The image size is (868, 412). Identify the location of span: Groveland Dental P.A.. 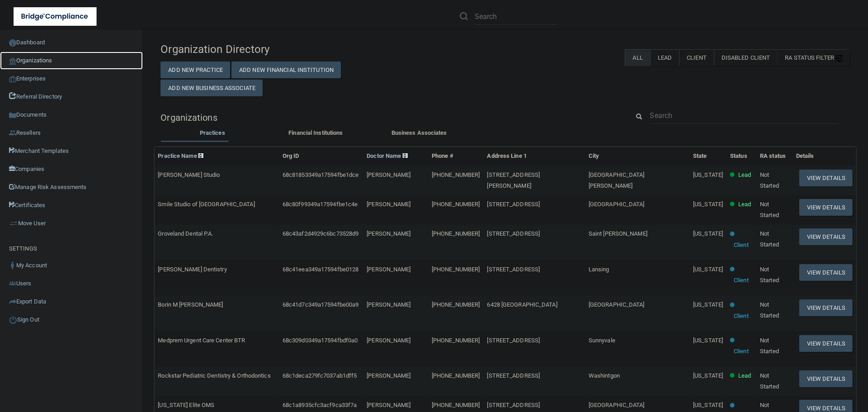
(185, 233).